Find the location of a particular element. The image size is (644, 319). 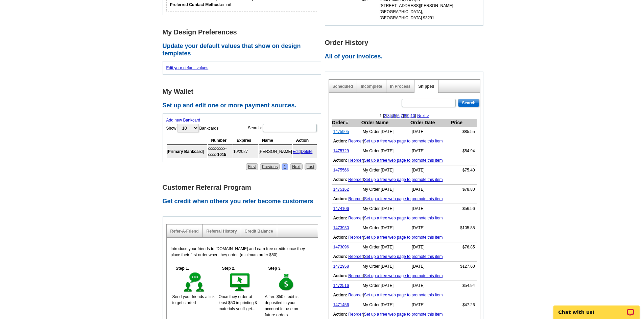

img: step-3.gif is located at coordinates (287, 283).